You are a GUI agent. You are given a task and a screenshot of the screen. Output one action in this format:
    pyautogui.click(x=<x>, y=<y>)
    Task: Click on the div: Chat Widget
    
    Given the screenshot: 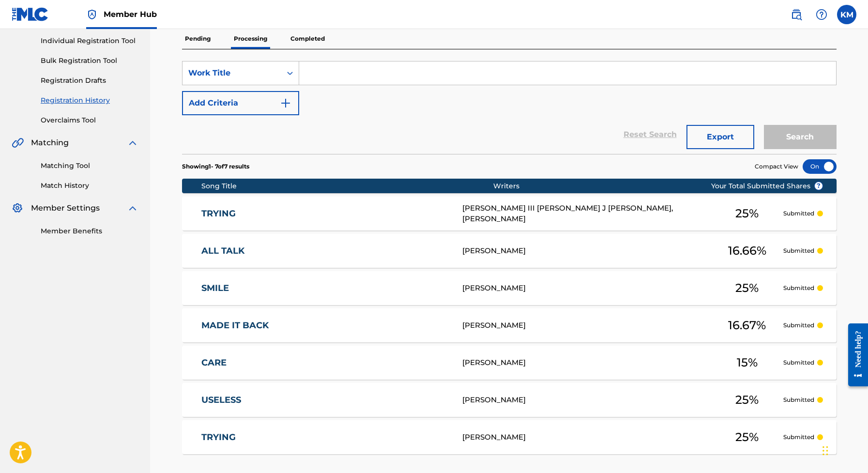 What is the action you would take?
    pyautogui.click(x=844, y=449)
    